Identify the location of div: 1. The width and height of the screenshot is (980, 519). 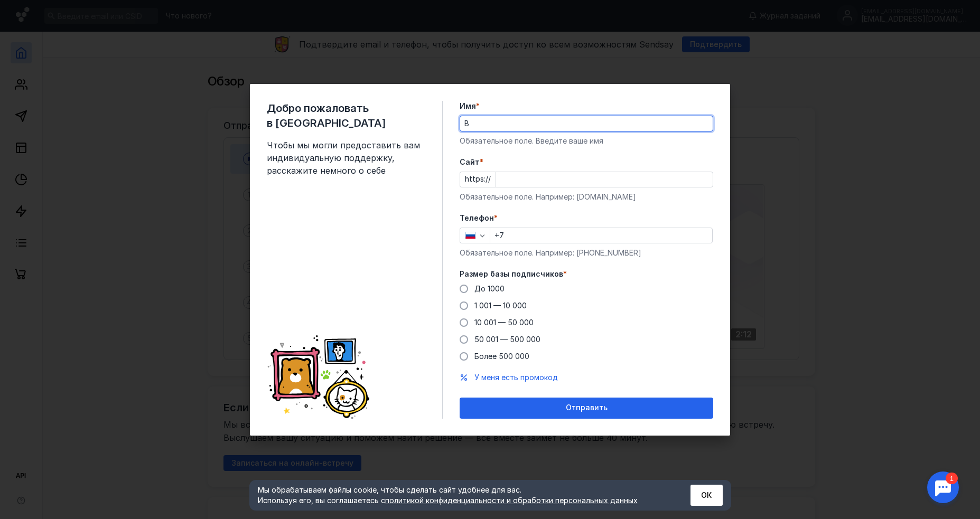
(30, 13).